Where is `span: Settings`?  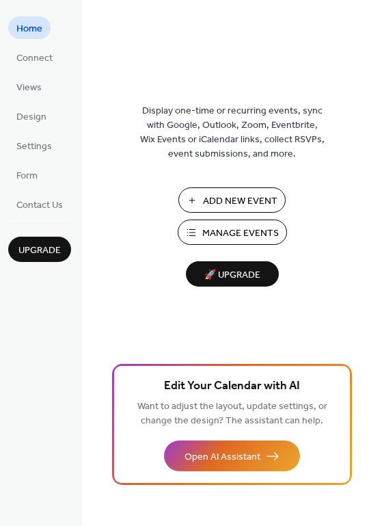
span: Settings is located at coordinates (34, 146).